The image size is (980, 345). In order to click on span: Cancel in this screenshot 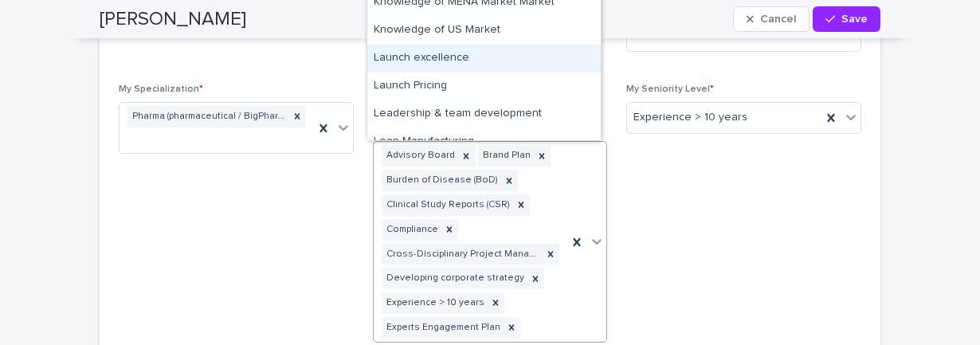, I will do `click(778, 19)`.